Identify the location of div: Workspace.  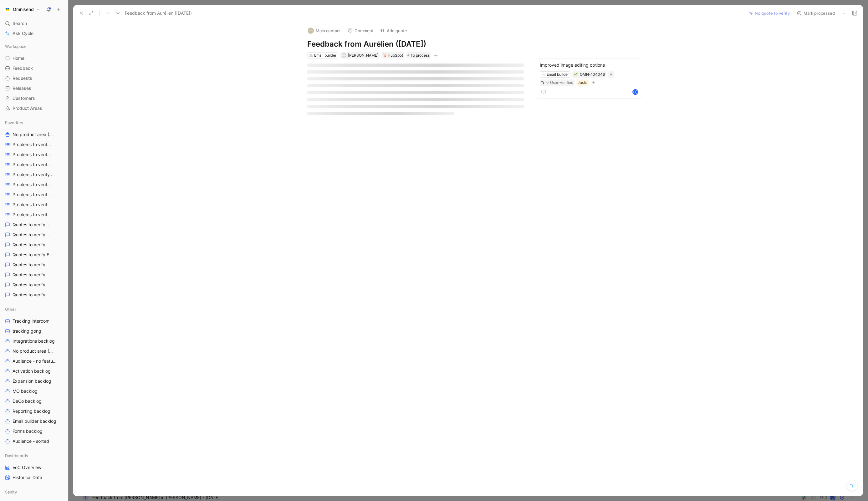
(33, 46).